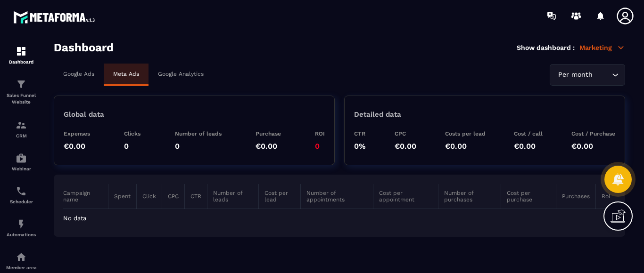 This screenshot has width=644, height=273. I want to click on th: Number of leads, so click(232, 196).